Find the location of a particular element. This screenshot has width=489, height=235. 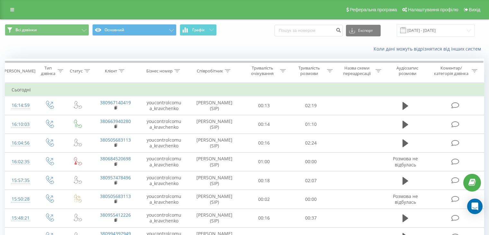

span: Реферальна програма is located at coordinates (373, 10).